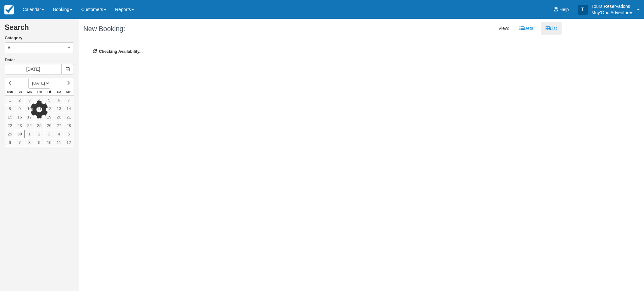 The image size is (644, 291). Describe the element at coordinates (40, 30) in the screenshot. I see `h2: Search` at that location.